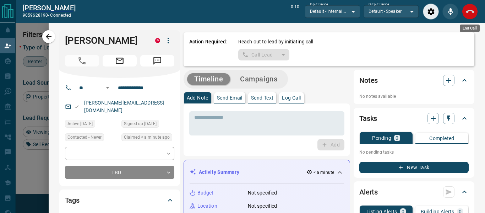 The width and height of the screenshot is (485, 213). I want to click on span: Message, so click(157, 61).